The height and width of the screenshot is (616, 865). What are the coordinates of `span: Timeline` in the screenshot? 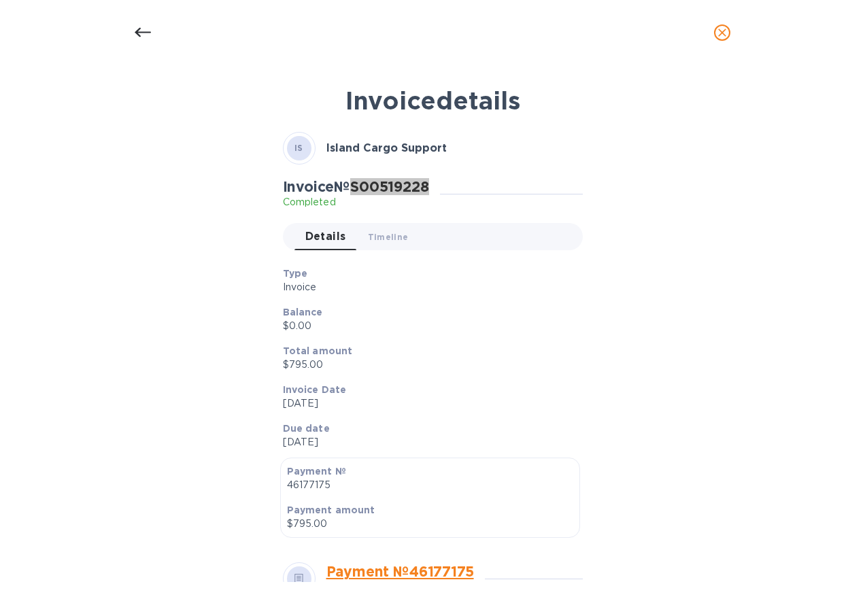 It's located at (388, 237).